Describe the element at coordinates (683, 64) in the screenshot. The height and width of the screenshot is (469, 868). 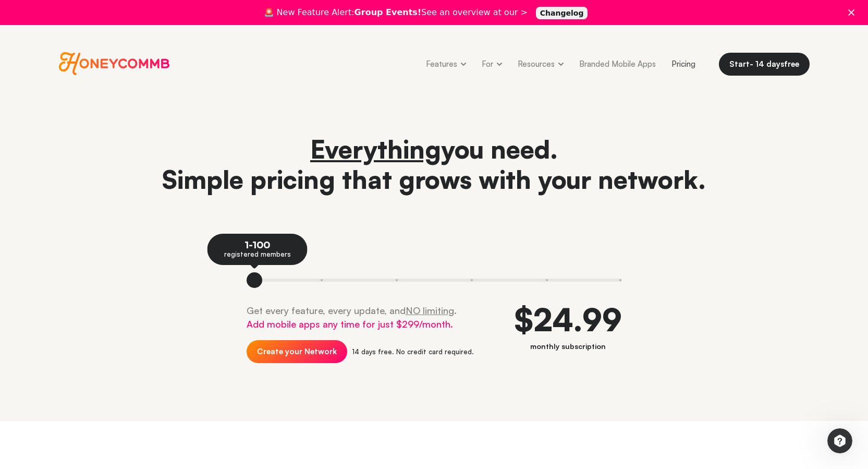
I see `a: Pricing` at that location.